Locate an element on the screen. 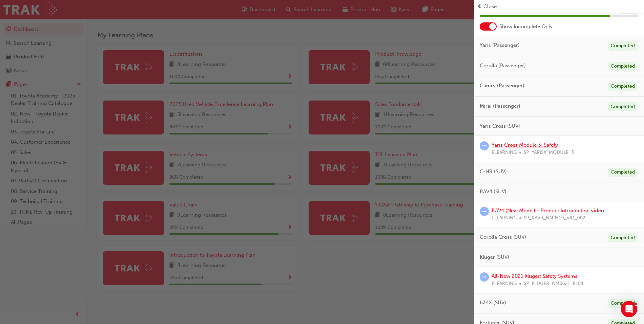  span: RAV4 (SUV) is located at coordinates (493, 192).